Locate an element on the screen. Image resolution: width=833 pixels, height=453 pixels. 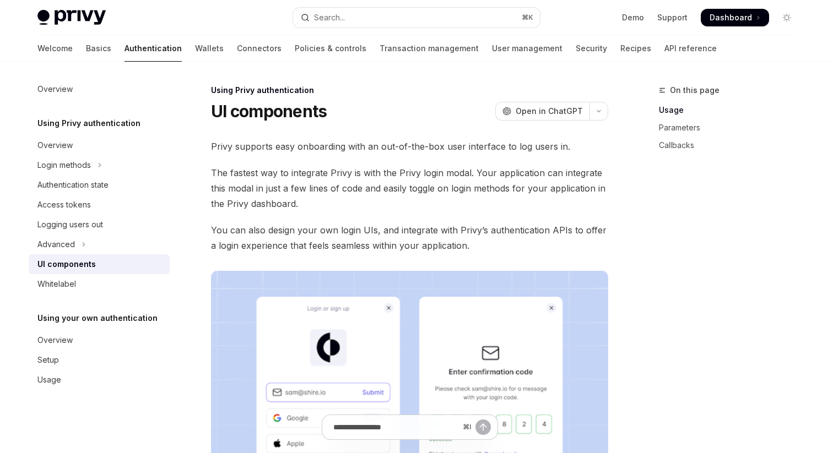
a: Parameters is located at coordinates (732, 128).